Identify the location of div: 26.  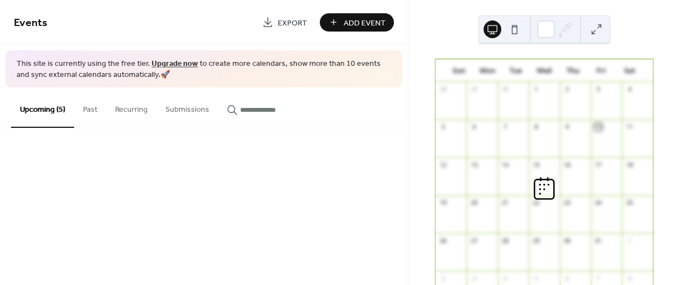
(443, 240).